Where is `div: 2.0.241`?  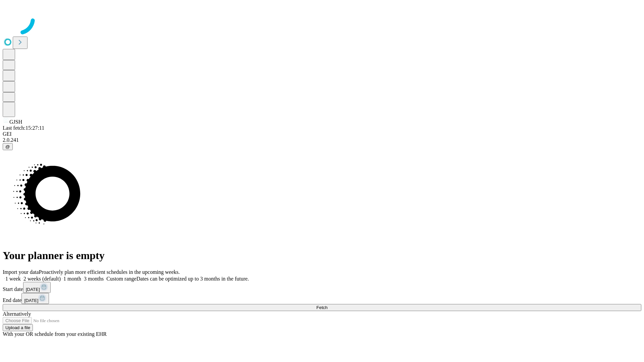
div: 2.0.241 is located at coordinates (322, 140).